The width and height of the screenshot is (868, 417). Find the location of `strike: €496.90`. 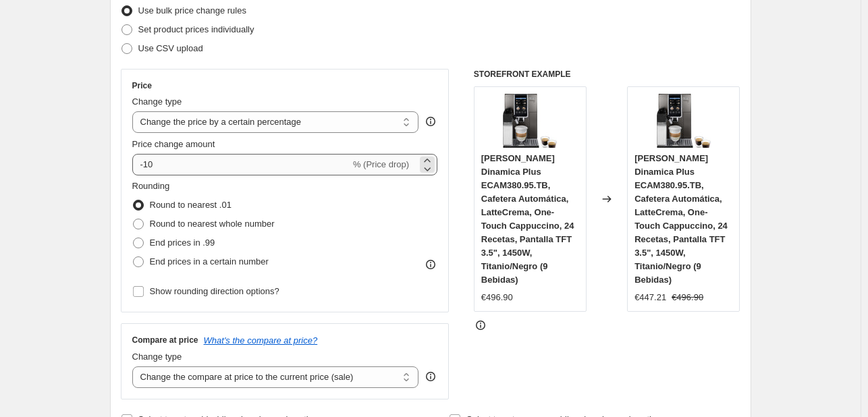

strike: €496.90 is located at coordinates (687, 297).